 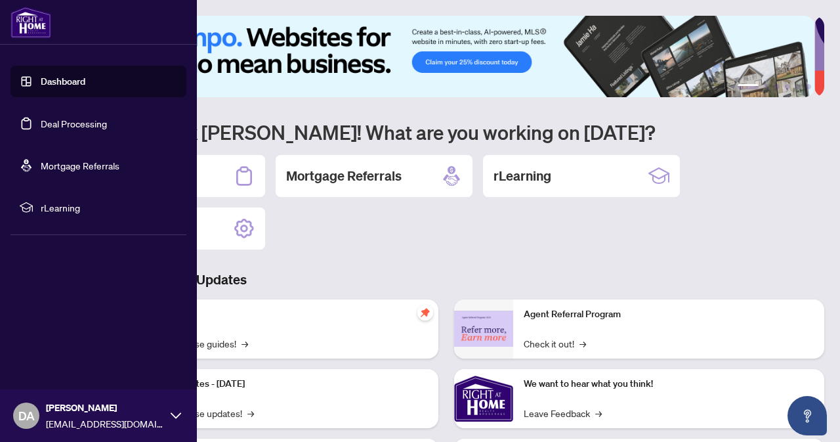 I want to click on a: Leave Feedback→, so click(x=562, y=413).